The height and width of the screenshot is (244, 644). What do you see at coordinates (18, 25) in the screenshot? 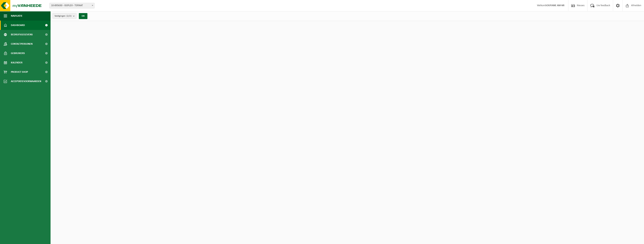
I see `span: Dashboard` at bounding box center [18, 25].